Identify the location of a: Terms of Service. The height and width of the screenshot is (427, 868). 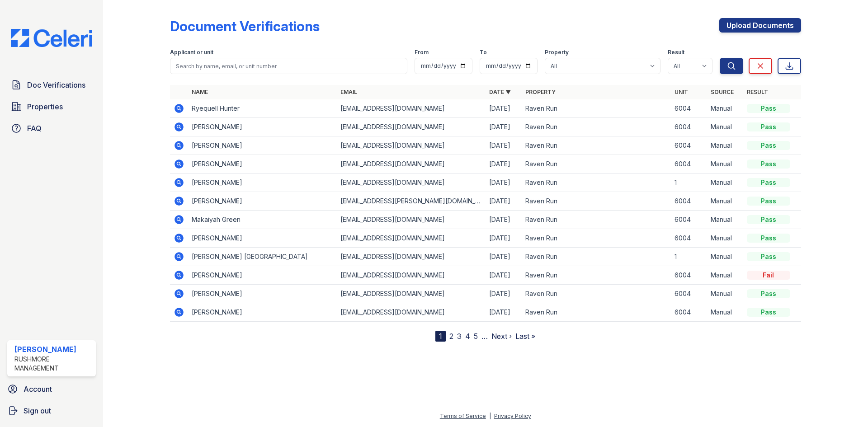
(463, 416).